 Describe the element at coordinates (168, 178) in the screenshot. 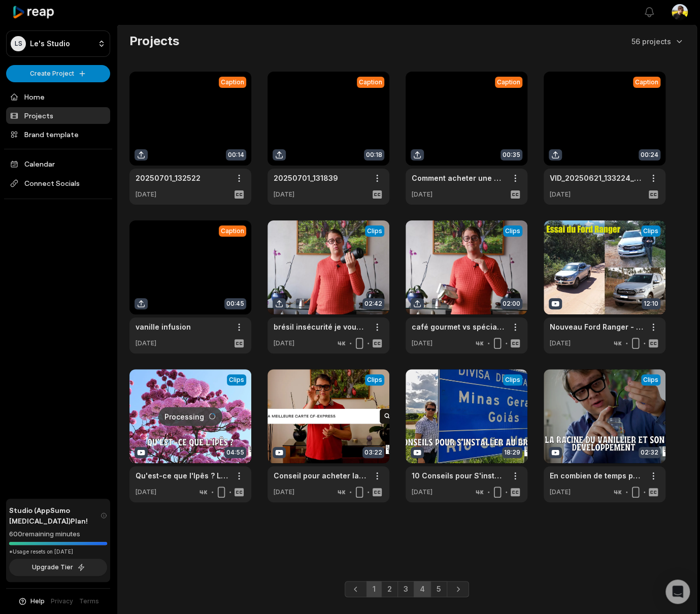

I see `a: 20250701_132522` at that location.